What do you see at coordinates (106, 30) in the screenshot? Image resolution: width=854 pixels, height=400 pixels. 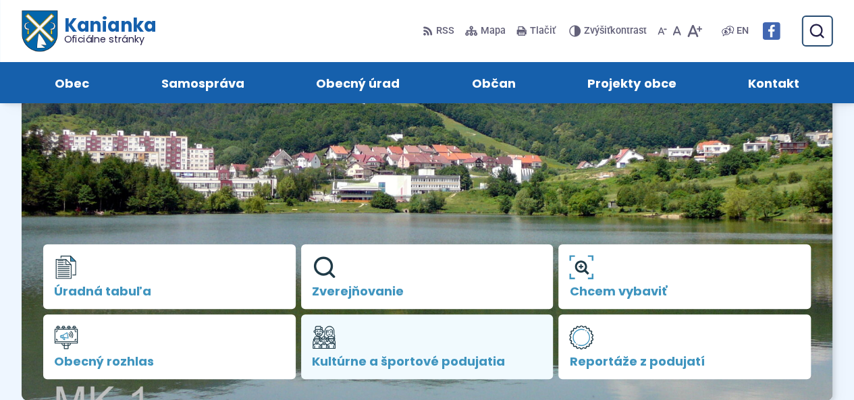 I see `h1: Kanianka` at bounding box center [106, 30].